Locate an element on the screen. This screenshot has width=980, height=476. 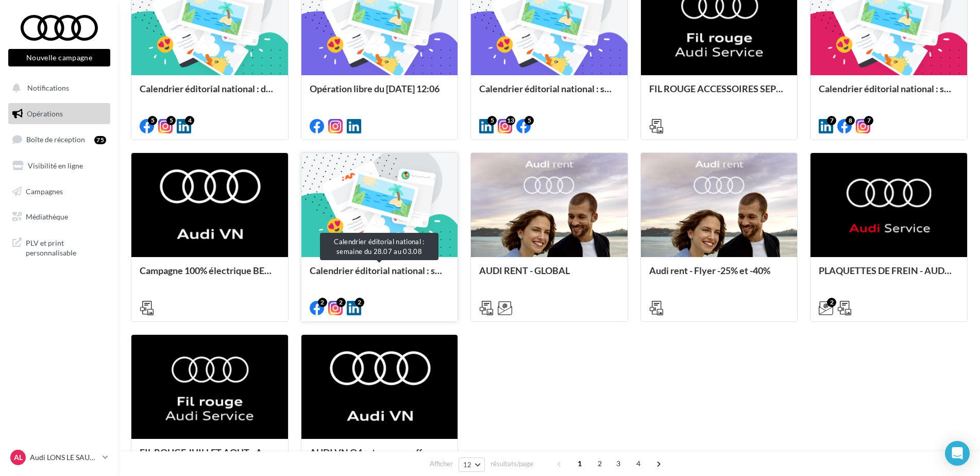
span: Boîte de réception is located at coordinates (56, 139).